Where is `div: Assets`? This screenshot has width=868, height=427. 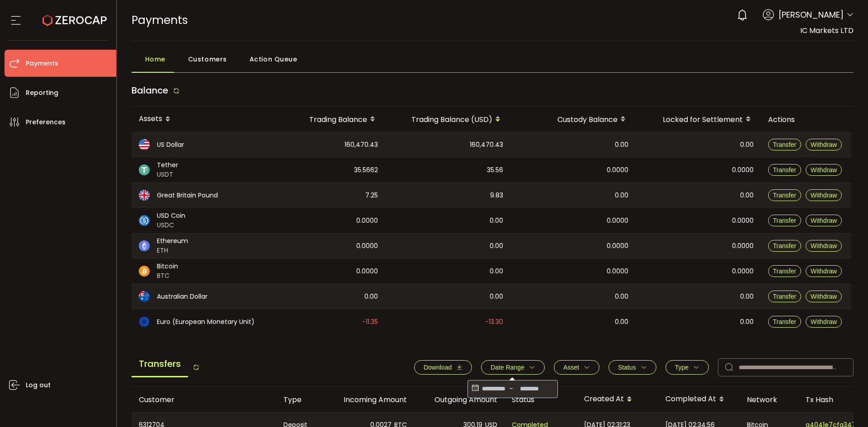
div: Assets is located at coordinates (202, 120).